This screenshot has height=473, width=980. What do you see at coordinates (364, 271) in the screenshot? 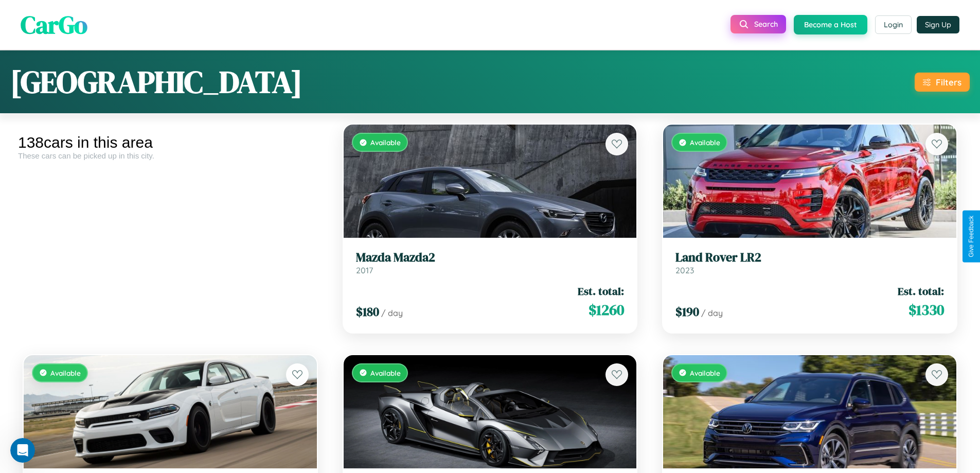
I see `span: 2017` at bounding box center [364, 271].